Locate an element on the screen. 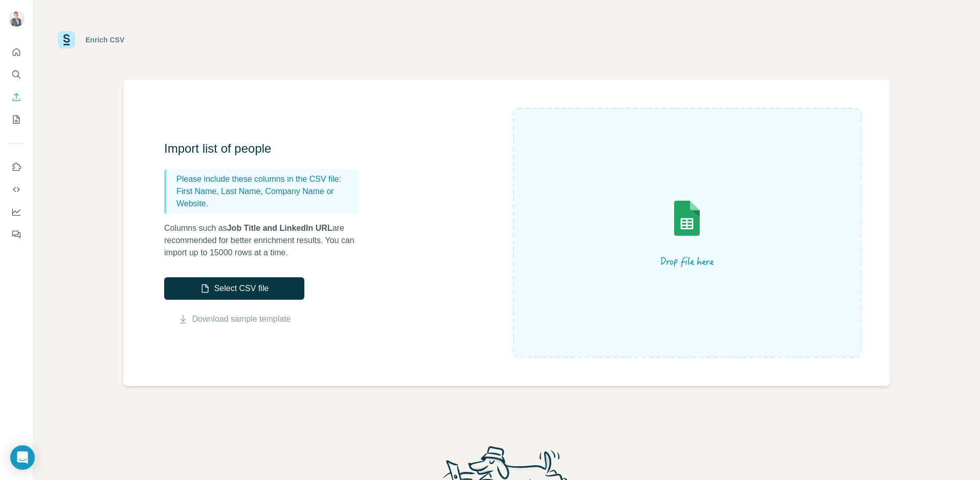  button: Download sample template is located at coordinates (234, 319).